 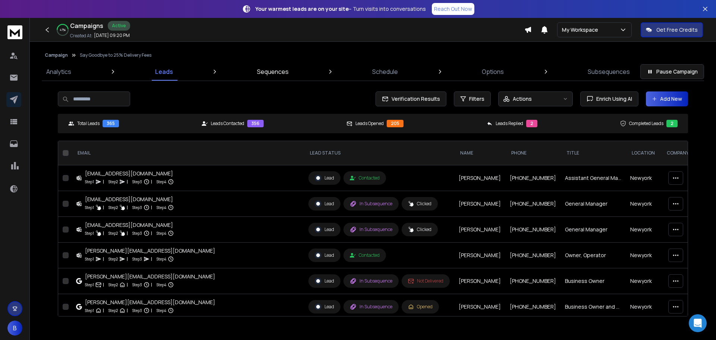 What do you see at coordinates (593, 306) in the screenshot?
I see `td: Business Owner and Founder, Executive Chef` at bounding box center [593, 306].